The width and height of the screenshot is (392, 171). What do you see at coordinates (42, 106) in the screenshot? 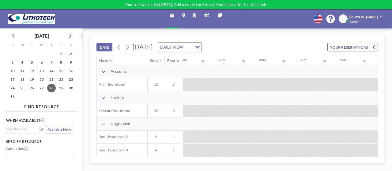
I see `h4: FIND RESOURCE` at bounding box center [42, 106].